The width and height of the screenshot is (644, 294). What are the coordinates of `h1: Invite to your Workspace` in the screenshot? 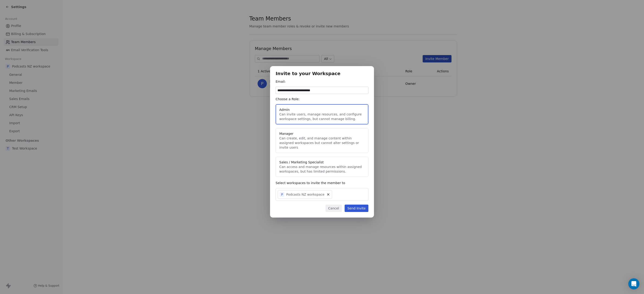 It's located at (322, 74).